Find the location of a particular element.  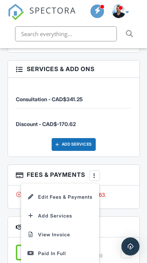

h3: Agreements is located at coordinates (73, 227).